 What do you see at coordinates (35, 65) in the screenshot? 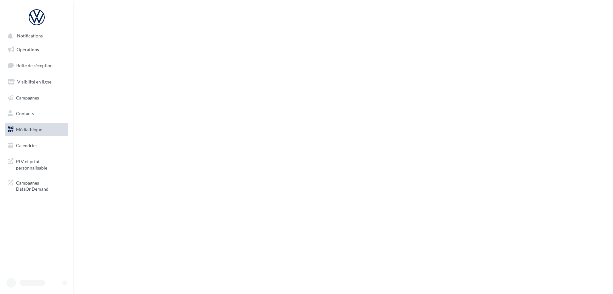
I see `span: Boîte de réception` at bounding box center [35, 65].